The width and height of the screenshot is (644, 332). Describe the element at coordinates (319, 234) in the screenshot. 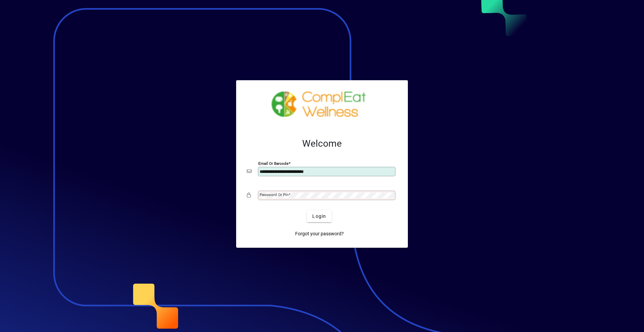

I see `a: Forgot your password?` at that location.